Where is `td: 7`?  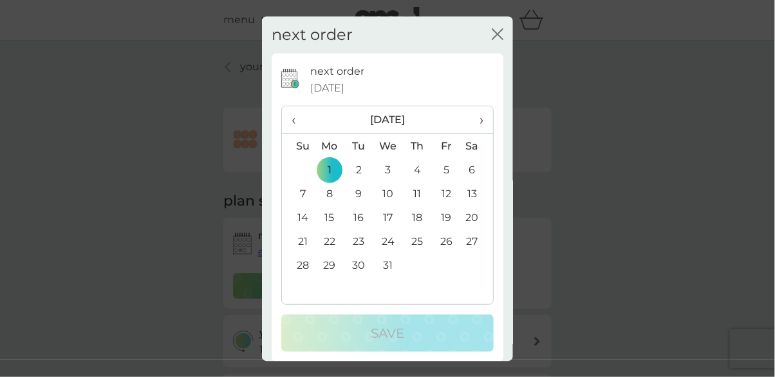
td: 7 is located at coordinates (298, 194).